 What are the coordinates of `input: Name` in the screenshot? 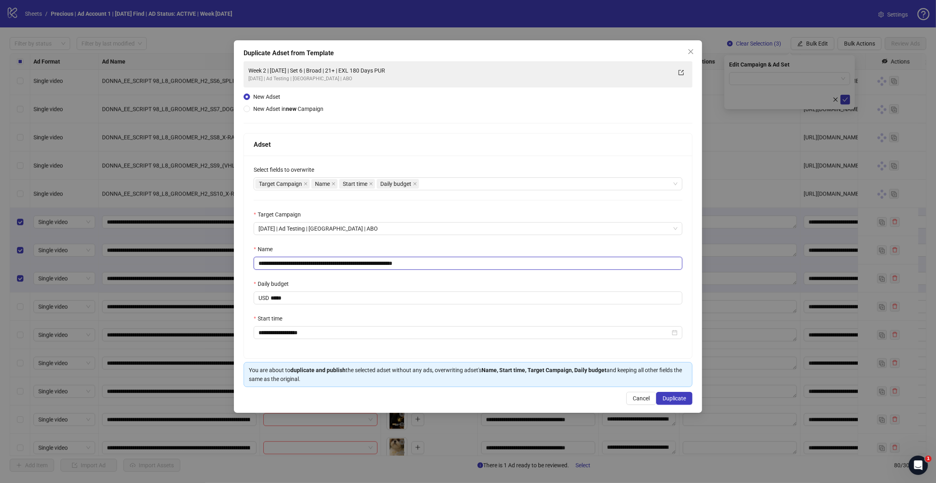 It's located at (468, 263).